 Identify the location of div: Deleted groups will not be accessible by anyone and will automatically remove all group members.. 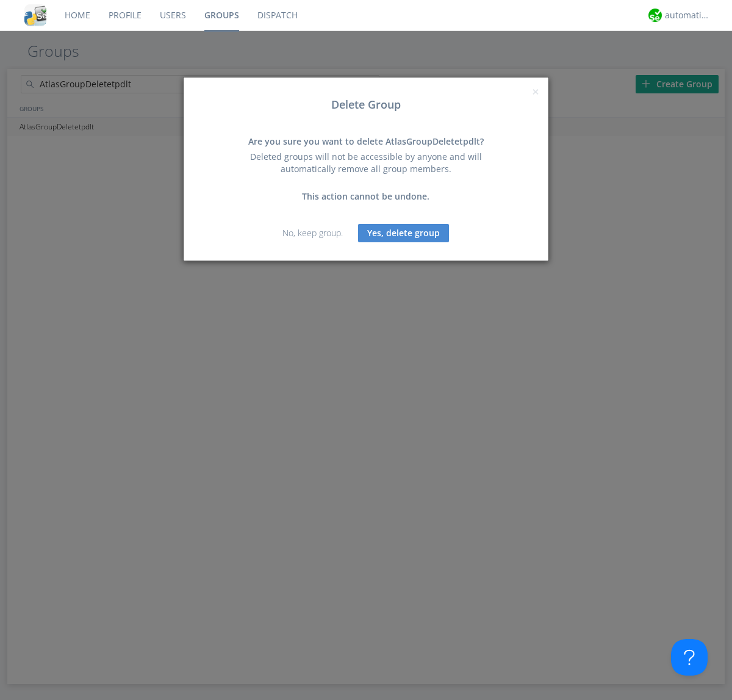
(366, 163).